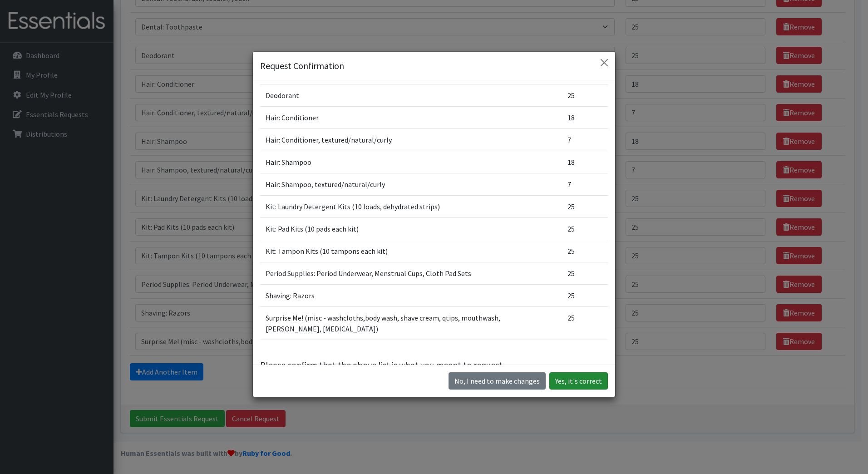 Image resolution: width=868 pixels, height=474 pixels. What do you see at coordinates (302, 65) in the screenshot?
I see `h5: Request Confirmation` at bounding box center [302, 65].